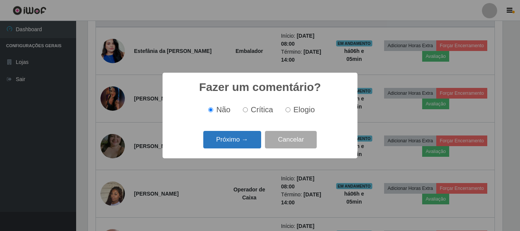 This screenshot has height=231, width=520. What do you see at coordinates (245, 110) in the screenshot?
I see `input: Crítica` at bounding box center [245, 110].